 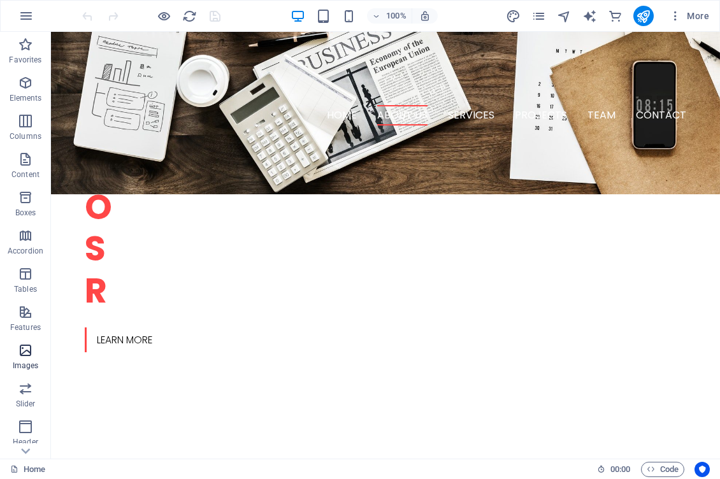 What do you see at coordinates (614, 470) in the screenshot?
I see `h6: Session time` at bounding box center [614, 470].